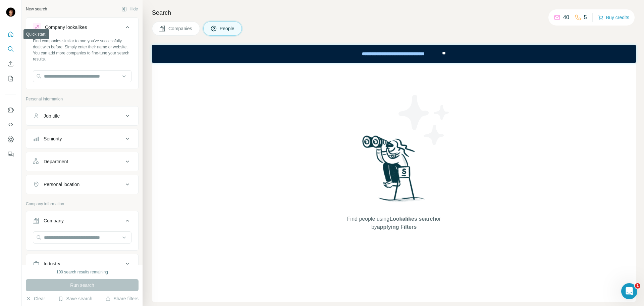 This screenshot has height=306, width=644. Describe the element at coordinates (11, 12) in the screenshot. I see `img: Avatar` at that location.